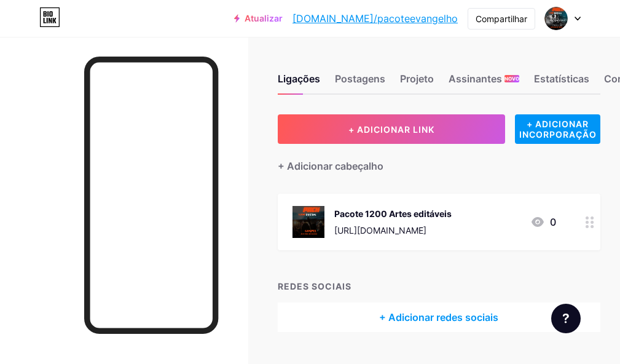  What do you see at coordinates (439, 317) in the screenshot?
I see `font: + Adicionar redes sociais` at bounding box center [439, 317].